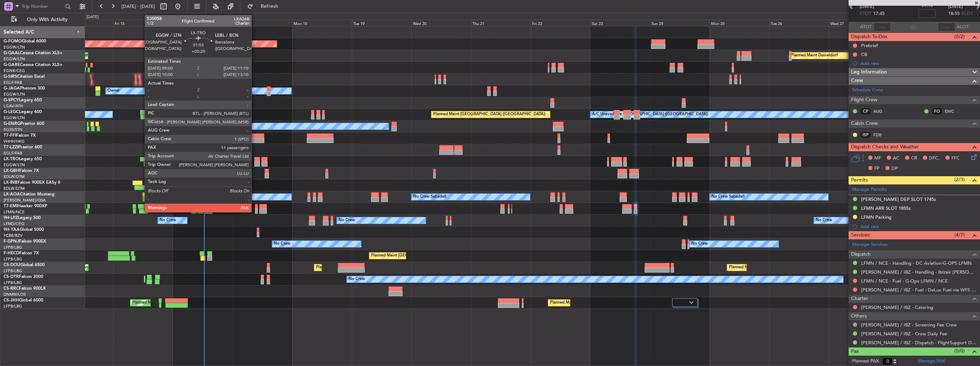  I want to click on div: No Crew Luxembourg (Findel), so click(202, 197).